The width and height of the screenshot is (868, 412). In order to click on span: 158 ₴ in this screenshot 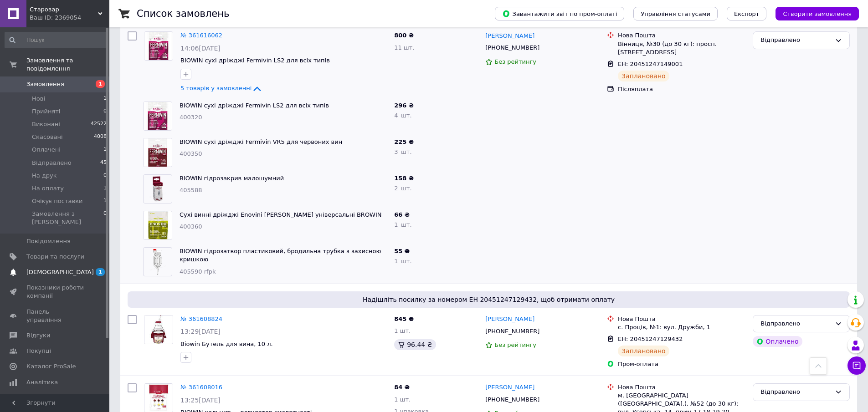, I will do `click(403, 178)`.